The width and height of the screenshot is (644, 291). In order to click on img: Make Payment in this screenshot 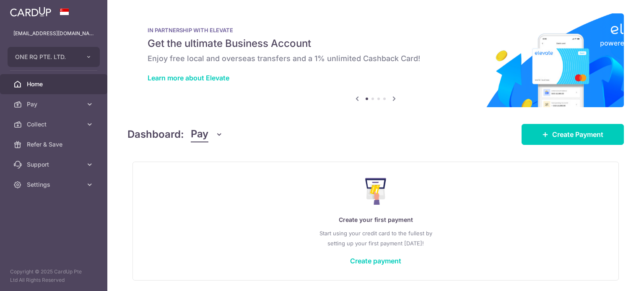, I will do `click(375, 192)`.